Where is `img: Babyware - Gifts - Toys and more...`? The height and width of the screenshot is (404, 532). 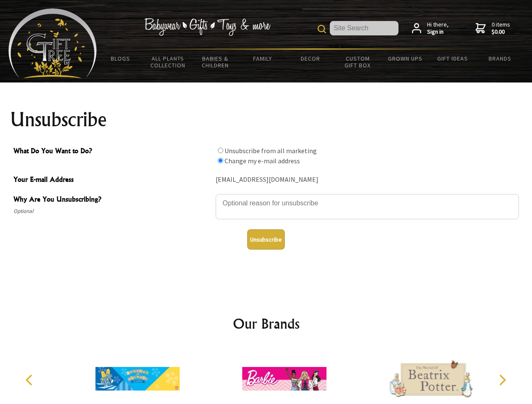
img: Babyware - Gifts - Toys and more... is located at coordinates (52, 43).